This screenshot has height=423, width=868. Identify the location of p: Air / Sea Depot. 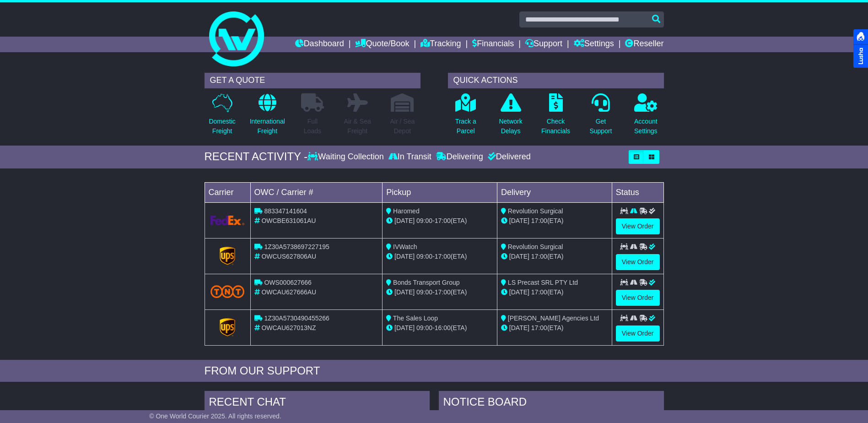
(402, 126).